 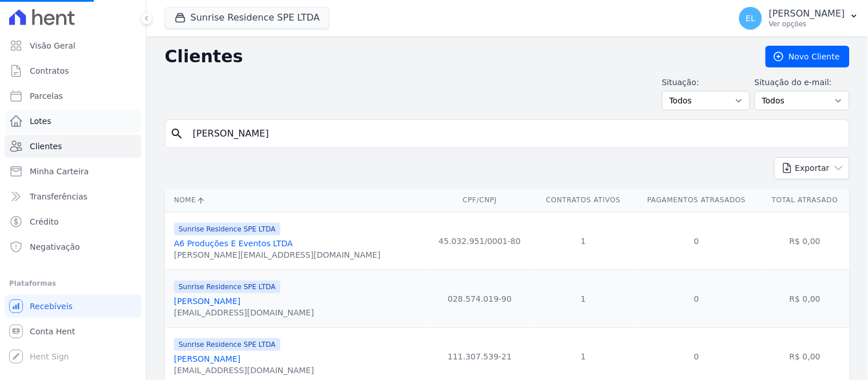 I want to click on span: Conta Hent, so click(x=52, y=331).